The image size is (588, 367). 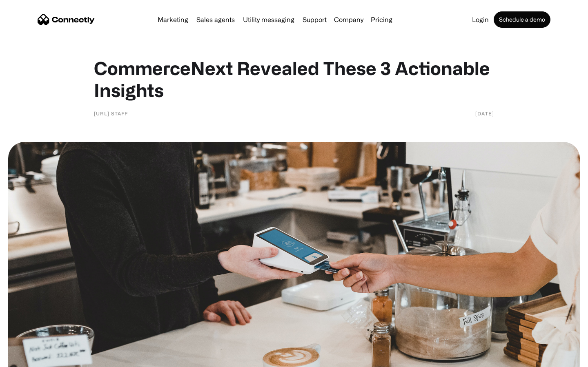 What do you see at coordinates (216, 20) in the screenshot?
I see `a: Sales agents` at bounding box center [216, 20].